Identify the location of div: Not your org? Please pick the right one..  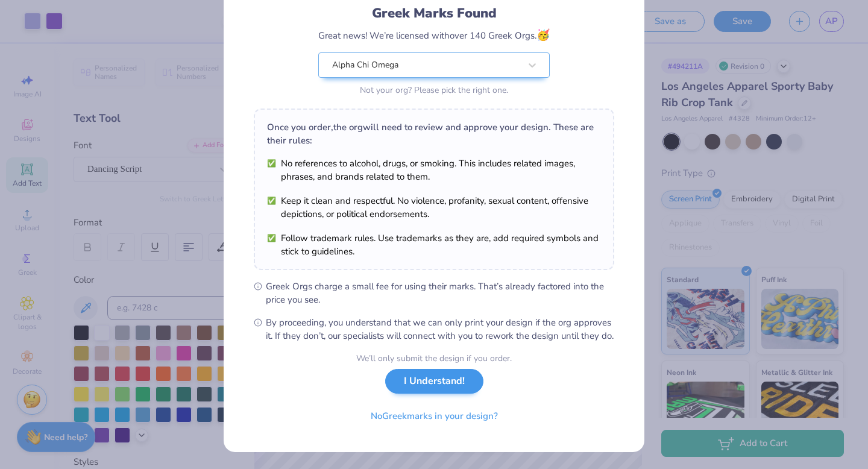
(434, 90).